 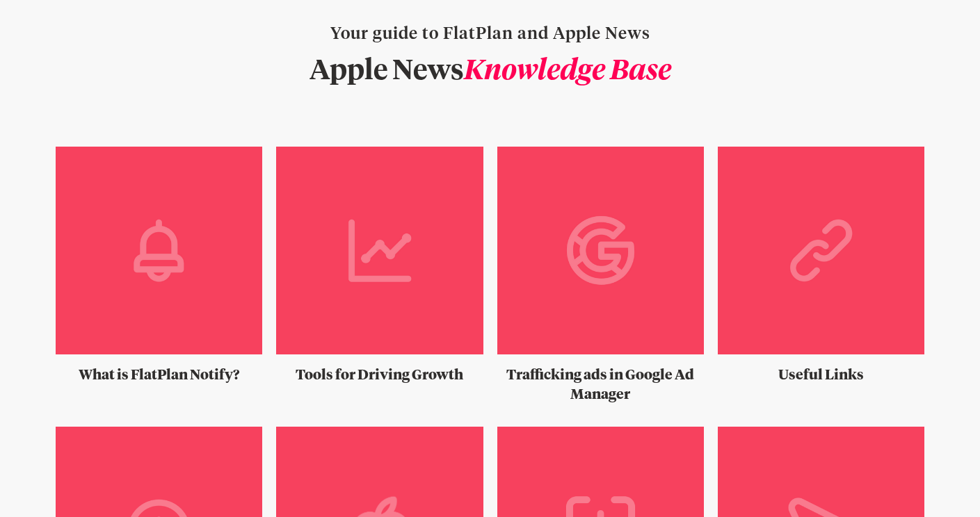 What do you see at coordinates (158, 266) in the screenshot?
I see `a: What is FlatPlan Notify?` at bounding box center [158, 266].